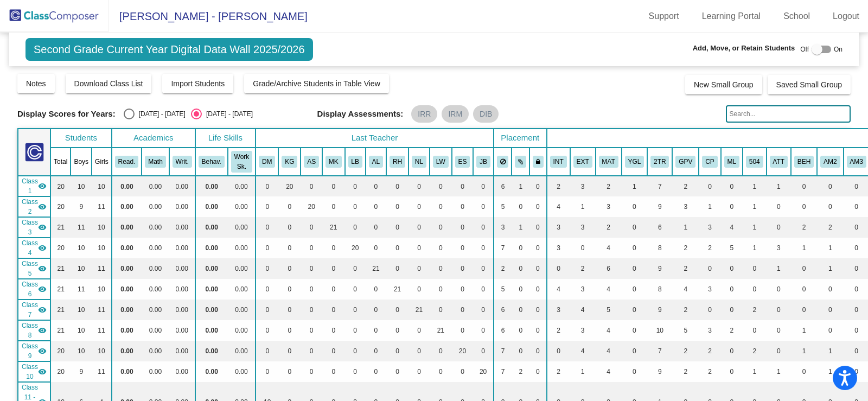  I want to click on span: Class 4, so click(30, 248).